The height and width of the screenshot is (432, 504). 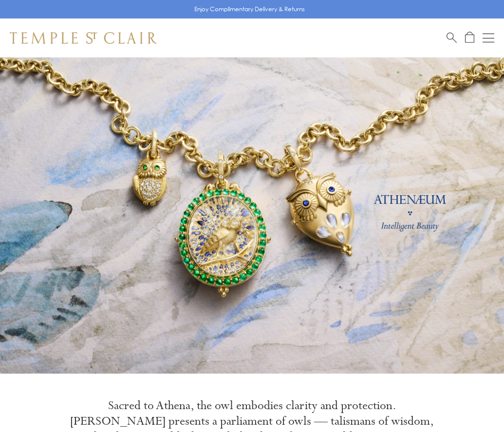 I want to click on button: Open navigation, so click(x=488, y=38).